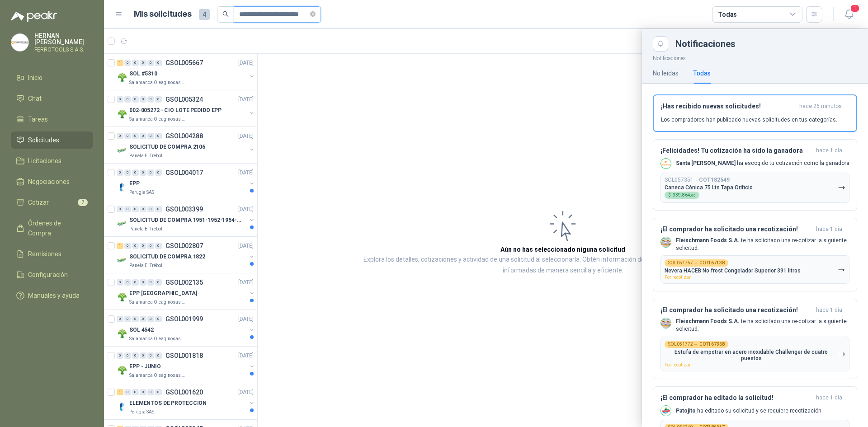  What do you see at coordinates (762, 163) in the screenshot?
I see `p: ha escogido tu cotización como la ganadora` at bounding box center [762, 163].